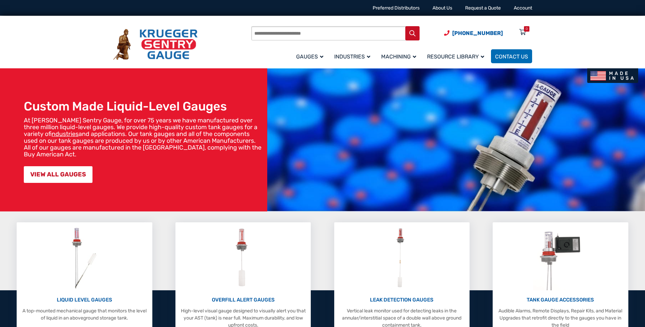 This screenshot has height=327, width=645. What do you see at coordinates (523, 8) in the screenshot?
I see `a: Account` at bounding box center [523, 8].